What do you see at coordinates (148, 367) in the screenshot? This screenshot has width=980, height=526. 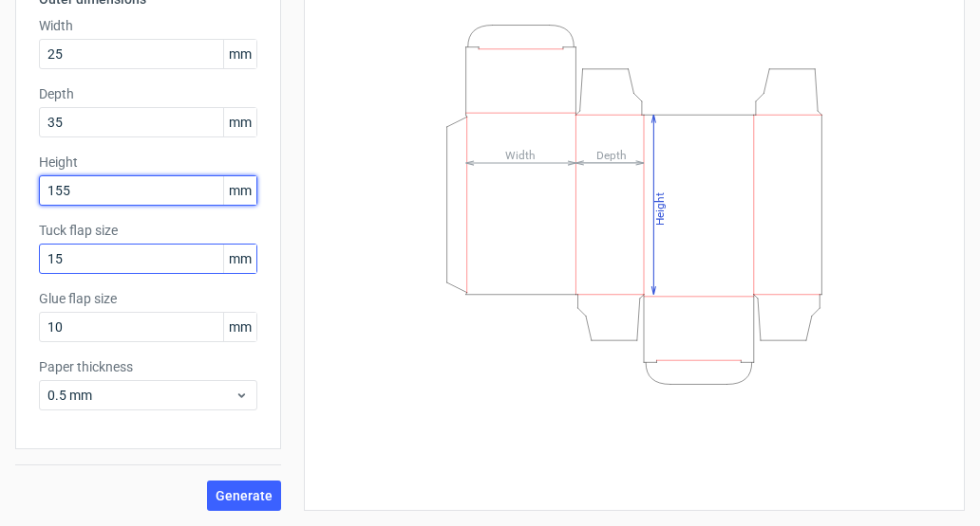 I see `label: Paper thickness` at bounding box center [148, 367].